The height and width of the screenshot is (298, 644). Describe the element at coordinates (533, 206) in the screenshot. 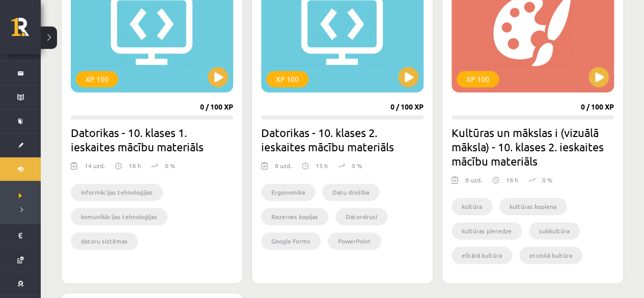

I see `li: kultūras kopiena` at that location.